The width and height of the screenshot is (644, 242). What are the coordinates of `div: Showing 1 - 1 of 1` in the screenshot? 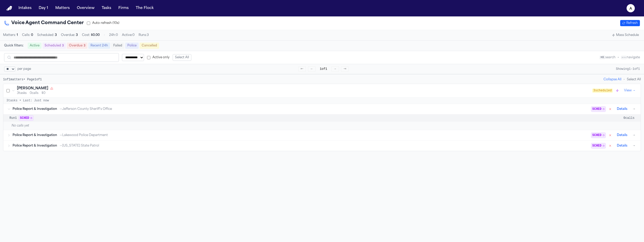 It's located at (628, 69).